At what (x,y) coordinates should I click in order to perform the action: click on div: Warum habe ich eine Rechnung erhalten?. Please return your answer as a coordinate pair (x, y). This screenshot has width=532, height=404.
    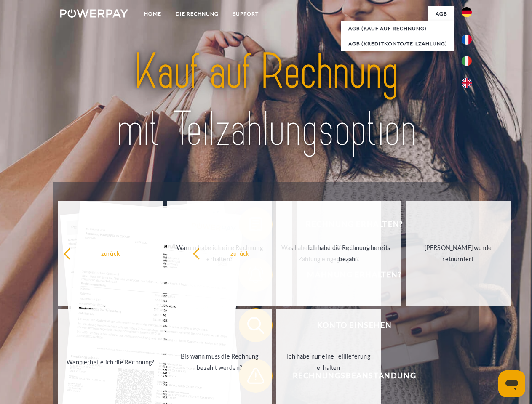
    Looking at the image, I should click on (220, 253).